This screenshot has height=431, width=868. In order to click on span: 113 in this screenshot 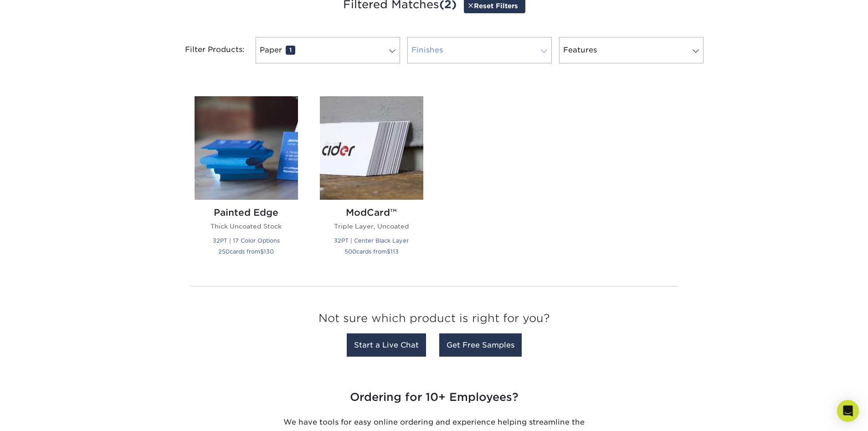, I will do `click(394, 251)`.